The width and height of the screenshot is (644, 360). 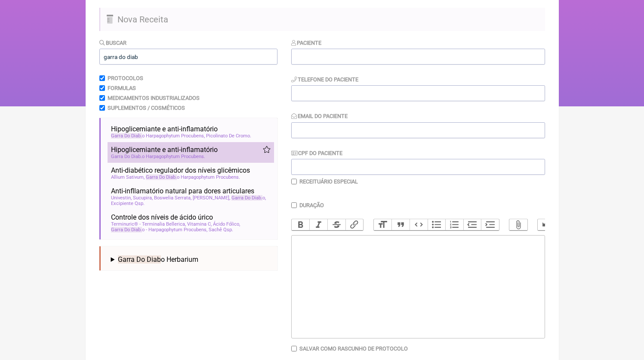 What do you see at coordinates (329, 181) in the screenshot?
I see `label: Receituário Especial` at bounding box center [329, 181].